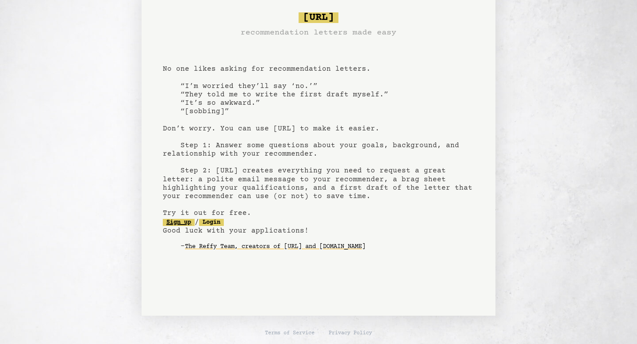 This screenshot has width=637, height=344. Describe the element at coordinates (351, 334) in the screenshot. I see `a: Privacy Policy` at that location.